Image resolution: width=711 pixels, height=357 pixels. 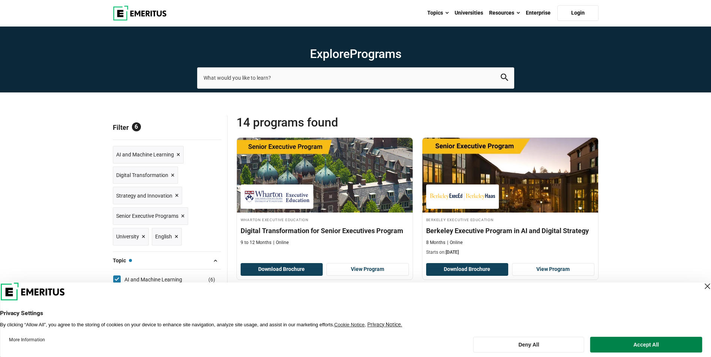 What do you see at coordinates (324, 220) in the screenshot?
I see `h4: Wharton Executive Education` at bounding box center [324, 220].